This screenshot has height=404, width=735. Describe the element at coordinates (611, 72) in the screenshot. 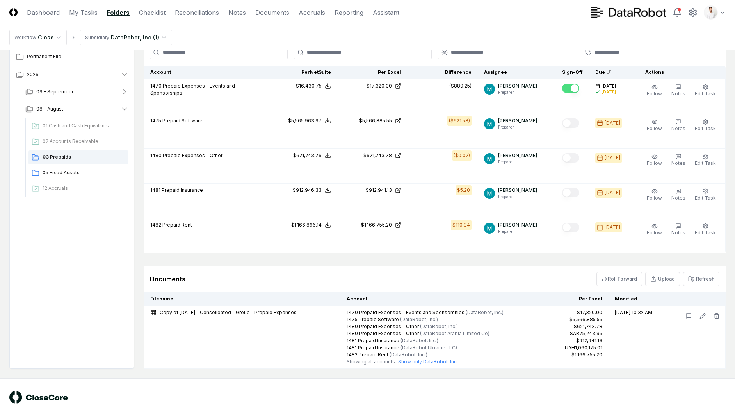

I see `div: Due` at that location.